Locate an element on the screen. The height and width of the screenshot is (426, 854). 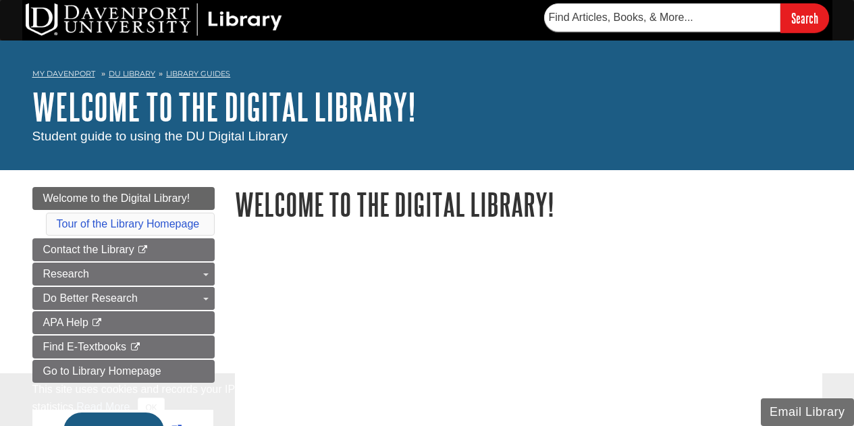
span: Research is located at coordinates (66, 273).